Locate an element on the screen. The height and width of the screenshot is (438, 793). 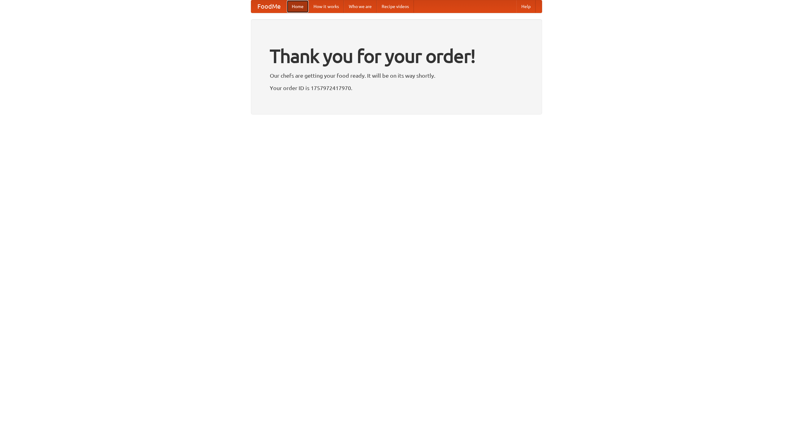
a: Recipe videos is located at coordinates (395, 7).